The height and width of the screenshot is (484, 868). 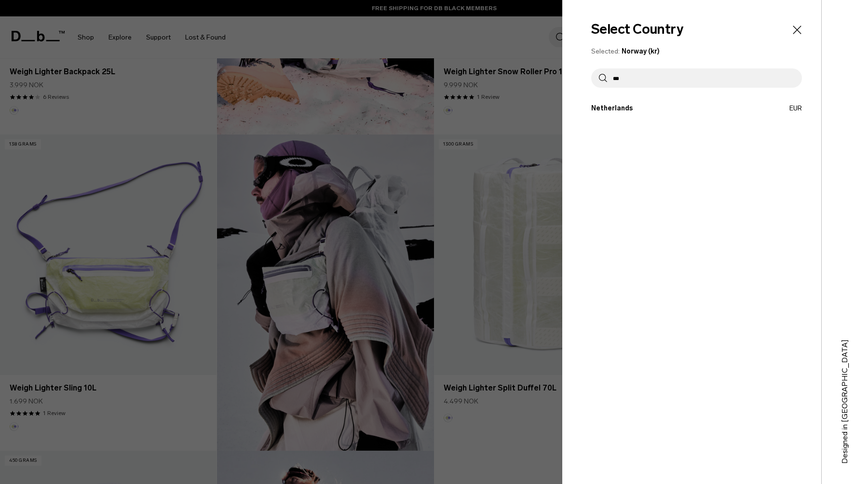 I want to click on button: Redirect, so click(x=696, y=108).